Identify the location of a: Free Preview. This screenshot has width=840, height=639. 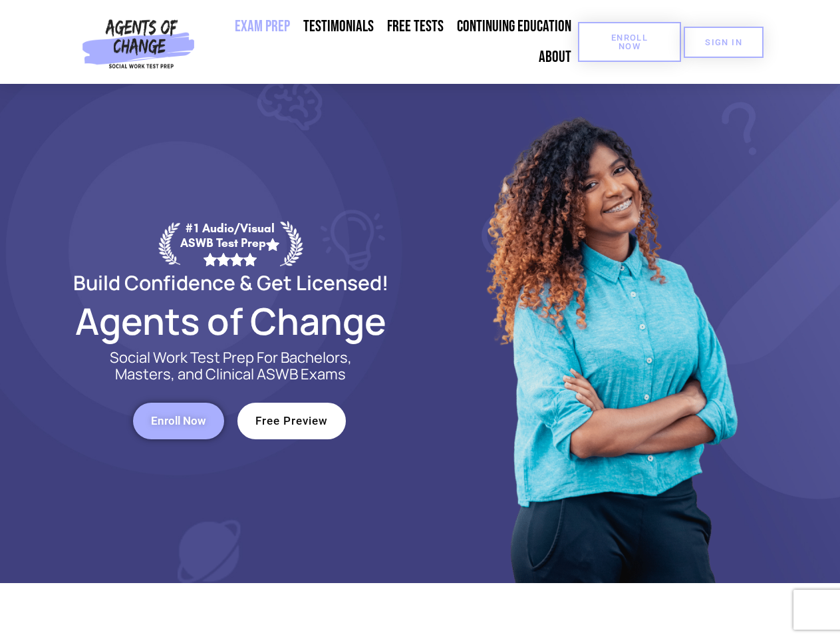
(291, 420).